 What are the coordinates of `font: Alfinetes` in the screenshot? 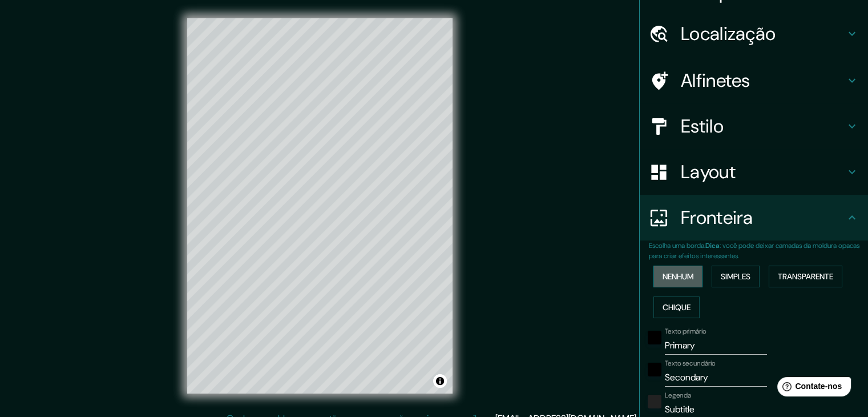 It's located at (716, 80).